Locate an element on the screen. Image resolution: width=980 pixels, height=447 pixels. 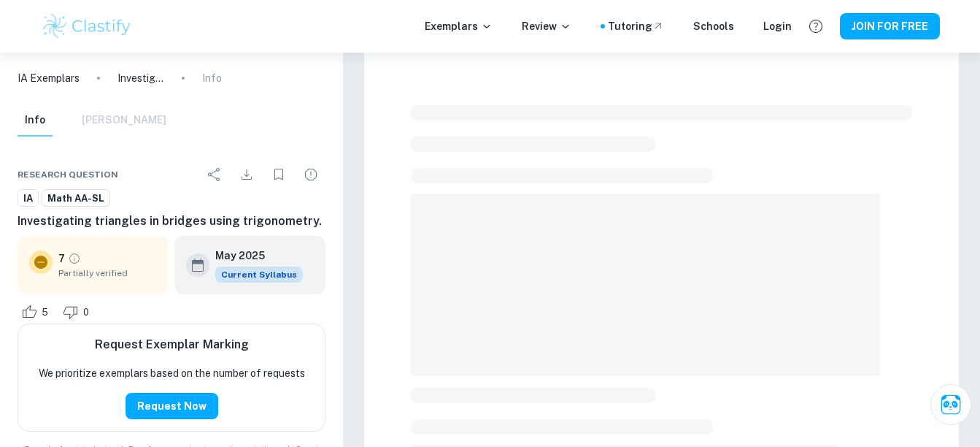
a: Math AA-SL is located at coordinates (76, 198).